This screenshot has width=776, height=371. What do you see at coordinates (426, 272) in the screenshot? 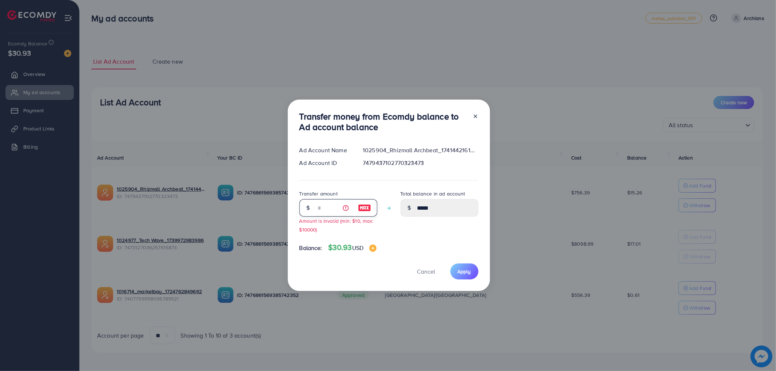
I see `span: Cancel` at bounding box center [426, 272].